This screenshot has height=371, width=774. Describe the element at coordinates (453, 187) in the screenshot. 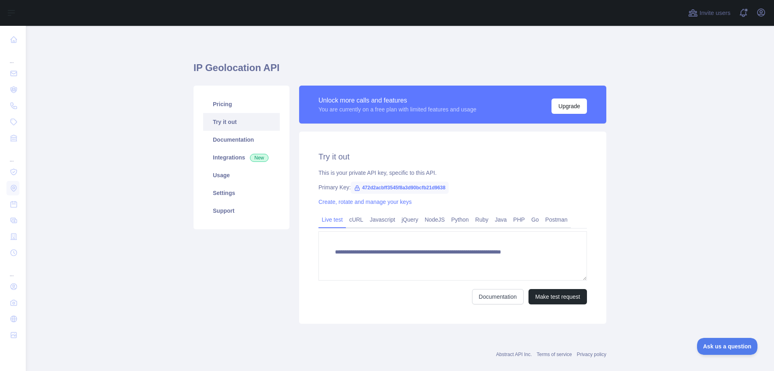

I see `div: Primary Key:` at that location.